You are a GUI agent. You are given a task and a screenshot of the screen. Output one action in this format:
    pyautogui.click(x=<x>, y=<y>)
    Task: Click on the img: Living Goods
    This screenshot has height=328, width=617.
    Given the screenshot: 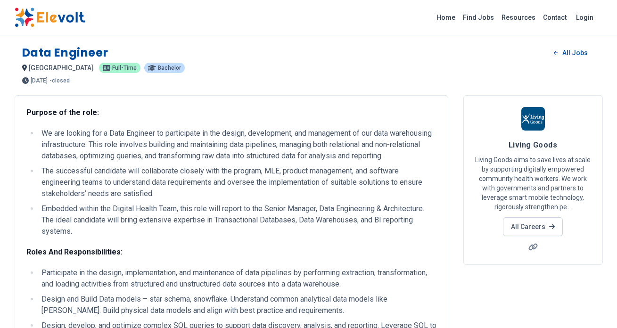 What is the action you would take?
    pyautogui.click(x=533, y=119)
    